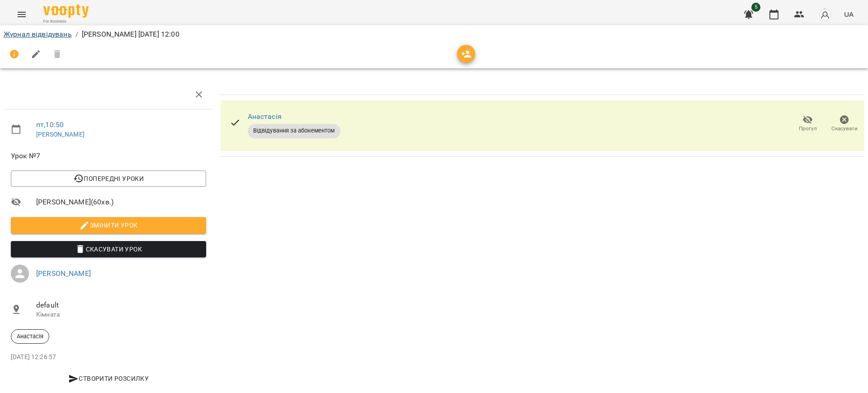 This screenshot has width=868, height=393. Describe the element at coordinates (293, 130) in the screenshot. I see `span: Відвідування за абонементом` at that location.